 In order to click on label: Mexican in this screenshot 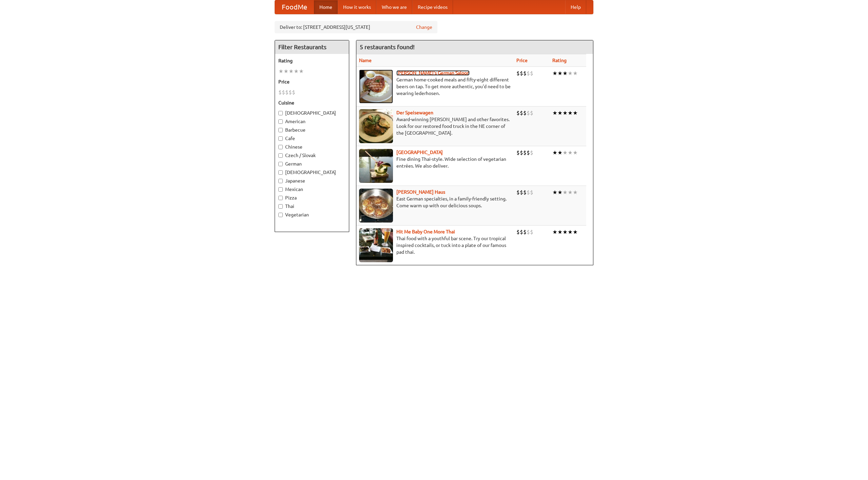, I will do `click(312, 189)`.